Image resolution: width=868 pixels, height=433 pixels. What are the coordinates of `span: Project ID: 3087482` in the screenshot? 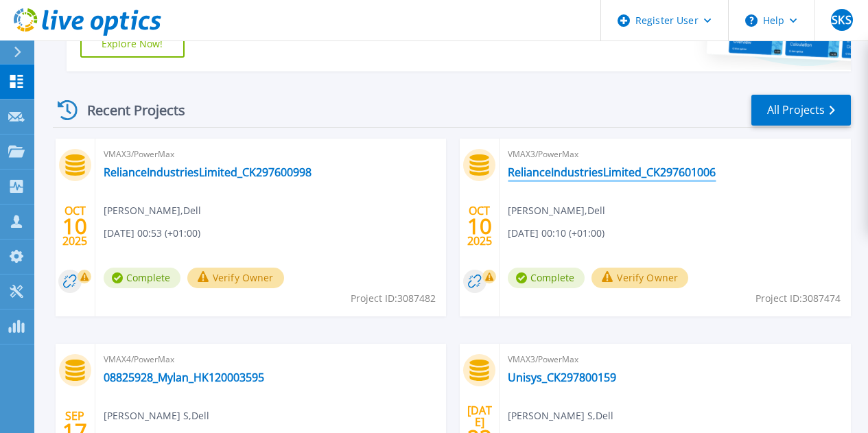 It's located at (393, 299).